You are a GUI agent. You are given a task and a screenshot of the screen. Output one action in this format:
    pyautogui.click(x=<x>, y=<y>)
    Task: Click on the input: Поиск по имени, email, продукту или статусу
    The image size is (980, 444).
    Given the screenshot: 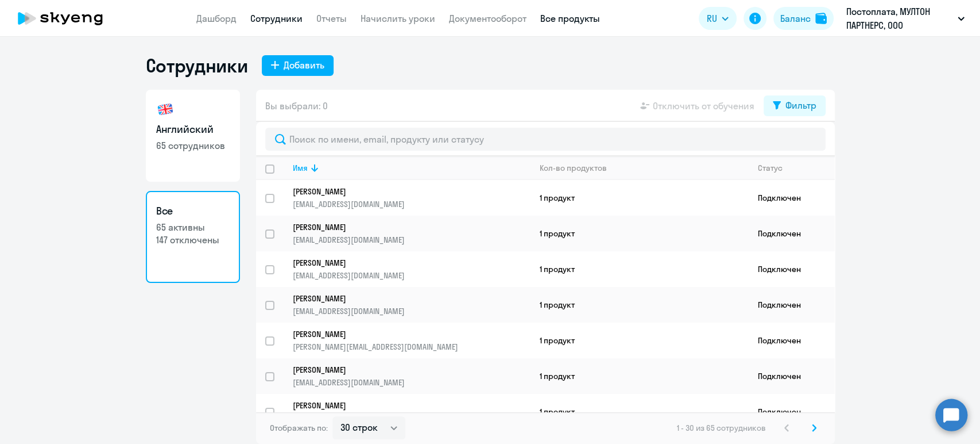 What is the action you would take?
    pyautogui.click(x=546, y=139)
    